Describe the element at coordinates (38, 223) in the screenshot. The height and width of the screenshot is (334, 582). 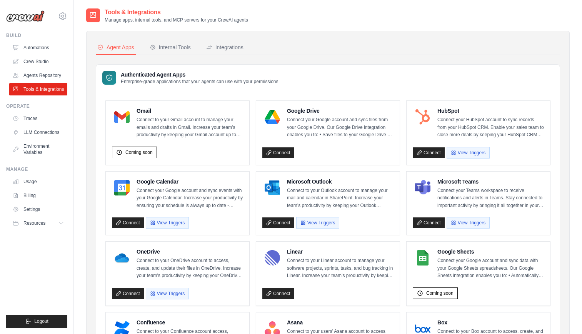
I see `button: Resources` at that location.